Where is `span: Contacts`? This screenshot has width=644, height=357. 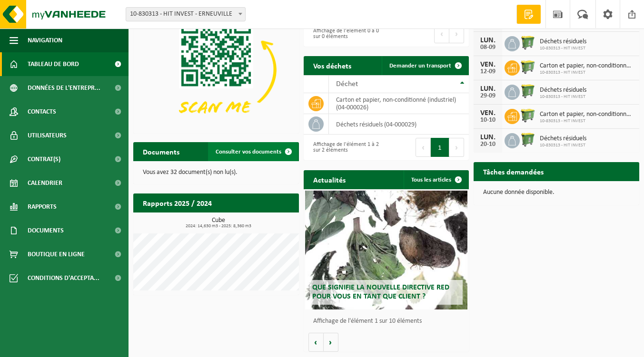
span: Contacts is located at coordinates (42, 112).